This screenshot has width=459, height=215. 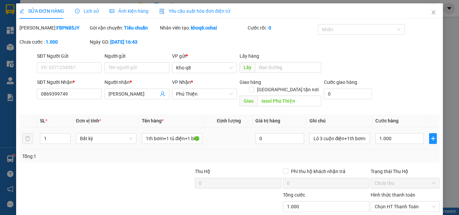 What do you see at coordinates (124, 28) in the screenshot?
I see `div: Gói vận chuyển:` at bounding box center [124, 28].